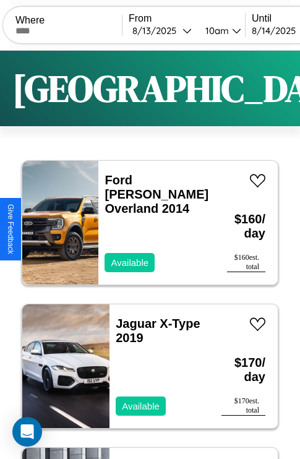 The image size is (300, 459). What do you see at coordinates (162, 30) in the screenshot?
I see `button: 8/13/2025` at bounding box center [162, 30].